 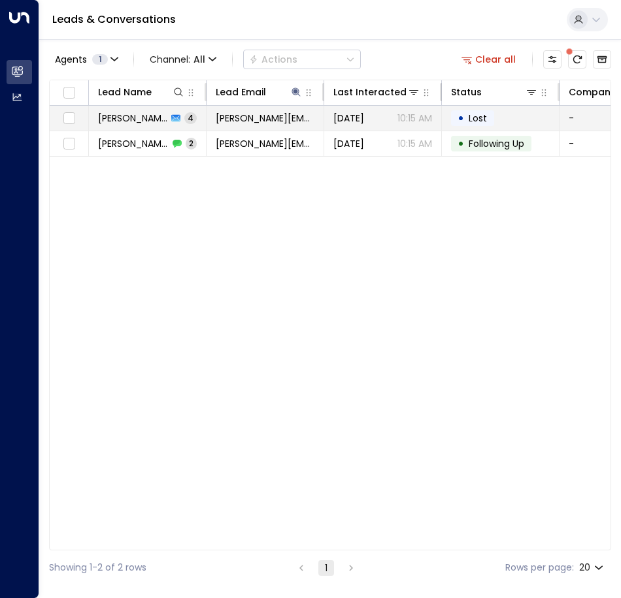 I want to click on span: 4, so click(x=190, y=118).